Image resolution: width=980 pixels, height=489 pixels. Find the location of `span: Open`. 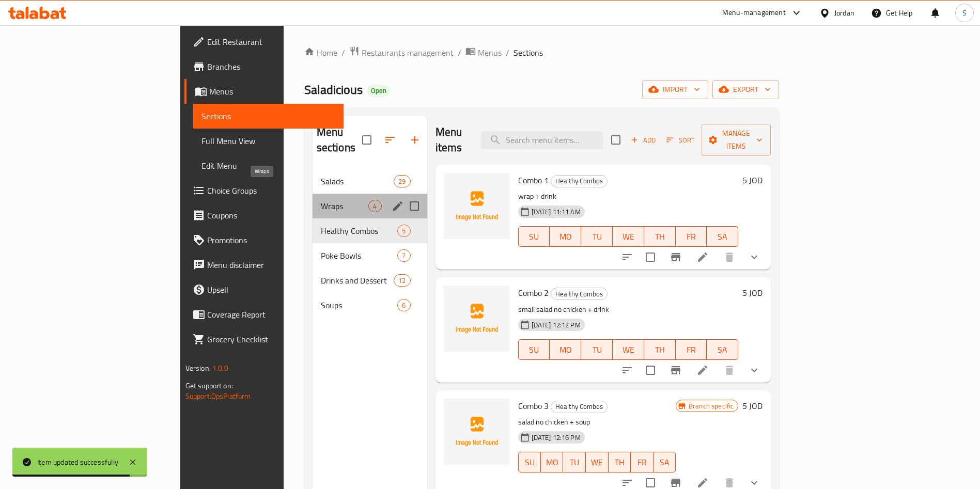

span: Open is located at coordinates (378, 91).